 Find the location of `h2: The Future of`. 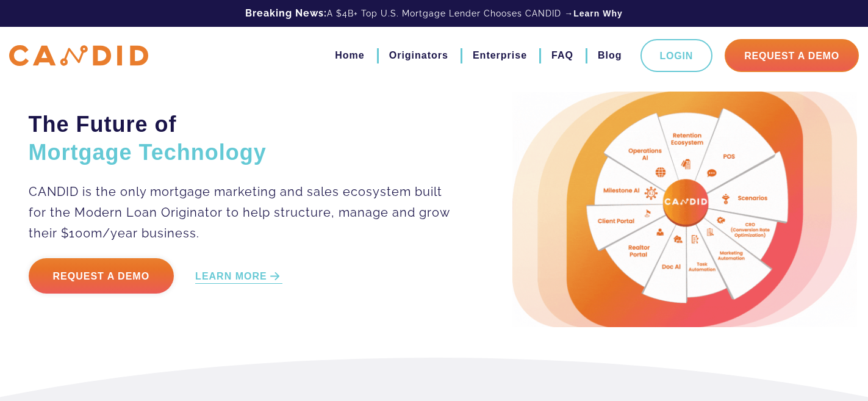

h2: The Future of is located at coordinates (240, 138).